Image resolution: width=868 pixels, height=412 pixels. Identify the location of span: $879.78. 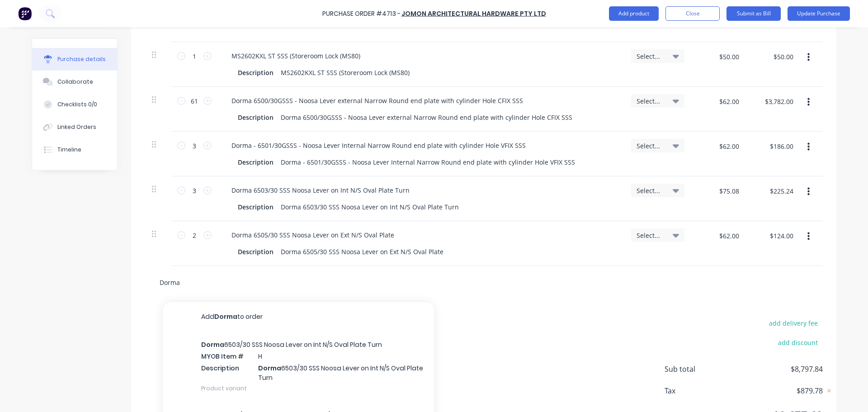
(778, 391).